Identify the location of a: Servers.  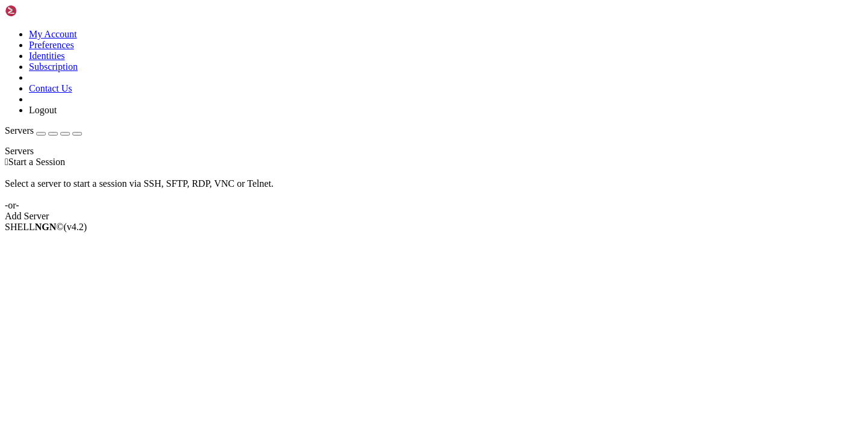
(43, 130).